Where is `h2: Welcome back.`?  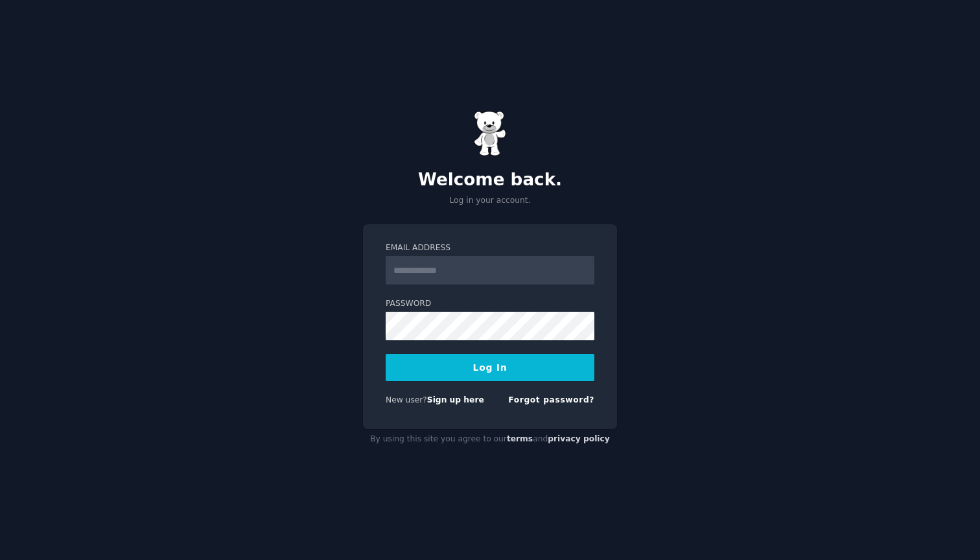 h2: Welcome back. is located at coordinates (490, 181).